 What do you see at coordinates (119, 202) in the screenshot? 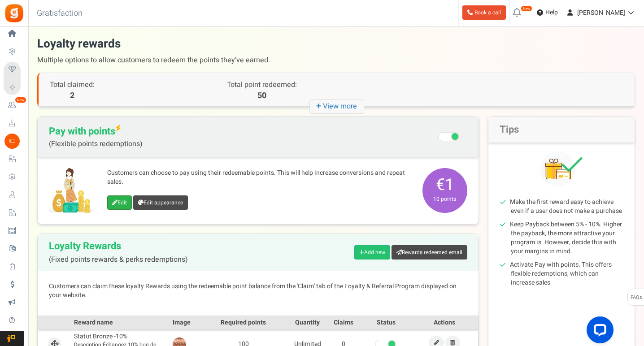
I see `a: Edit` at bounding box center [119, 202].